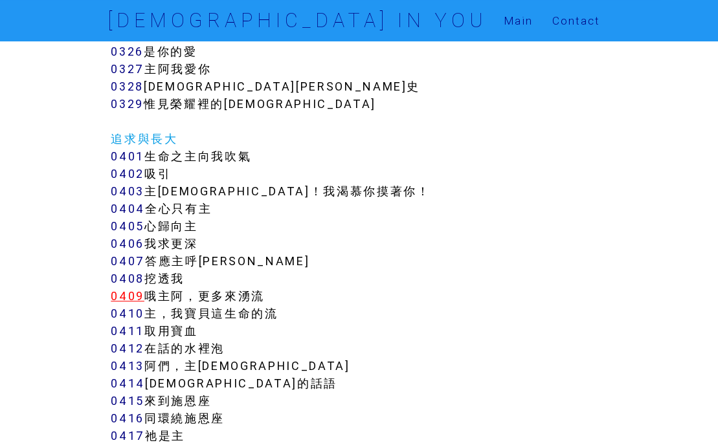 Image resolution: width=718 pixels, height=445 pixels. Describe the element at coordinates (127, 436) in the screenshot. I see `a: 0417` at that location.